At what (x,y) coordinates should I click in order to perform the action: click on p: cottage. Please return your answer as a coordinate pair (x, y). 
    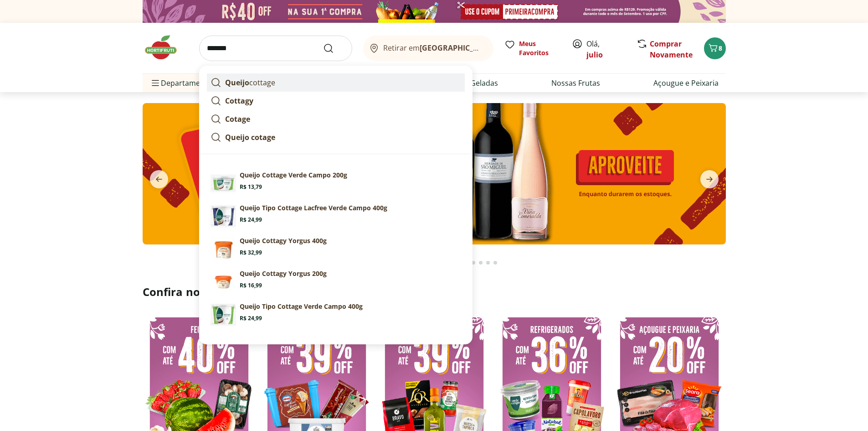
    Looking at the image, I should click on (250, 82).